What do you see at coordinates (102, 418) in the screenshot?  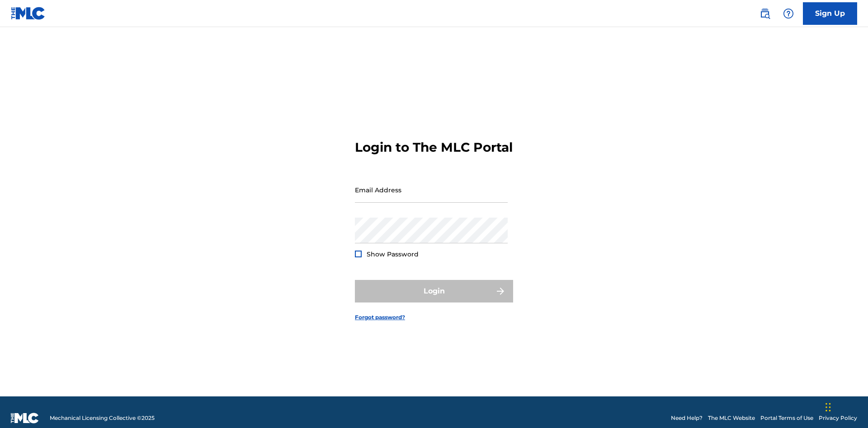 I see `span: Mechanical Licensing Collective © 2025` at bounding box center [102, 418].